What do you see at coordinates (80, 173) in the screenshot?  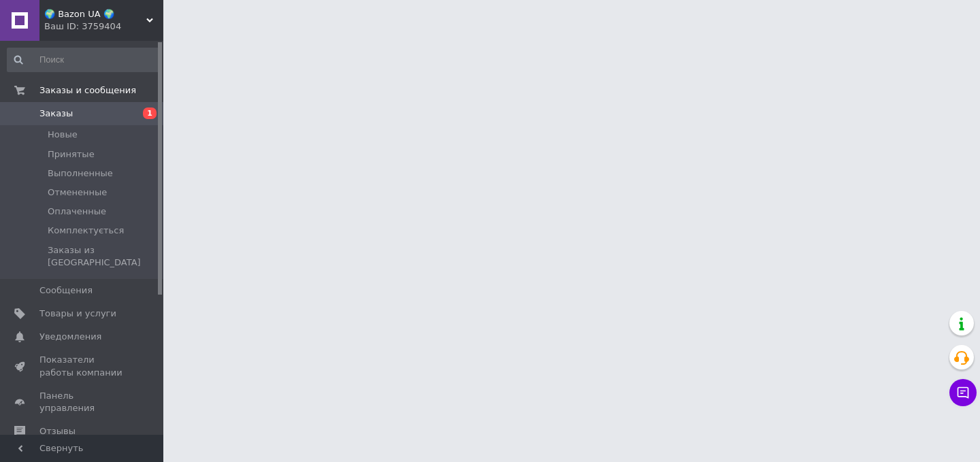 I see `span: Выполненные` at bounding box center [80, 173].